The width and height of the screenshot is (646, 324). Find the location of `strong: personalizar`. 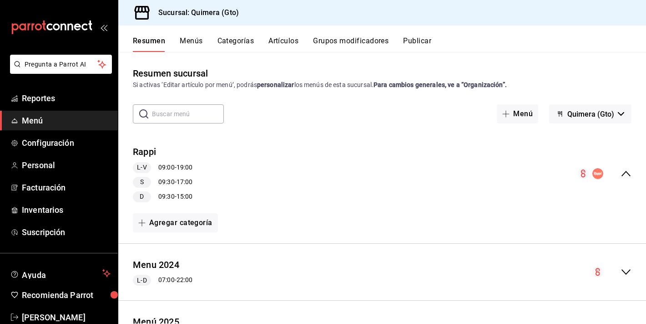

strong: personalizar is located at coordinates (276, 85).